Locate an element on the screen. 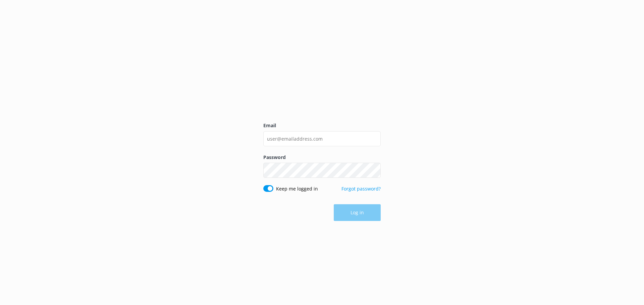  label: Email is located at coordinates (322, 126).